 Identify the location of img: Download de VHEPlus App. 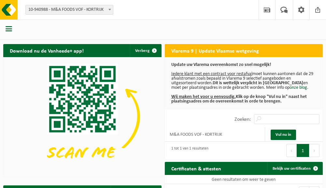
(82, 116).